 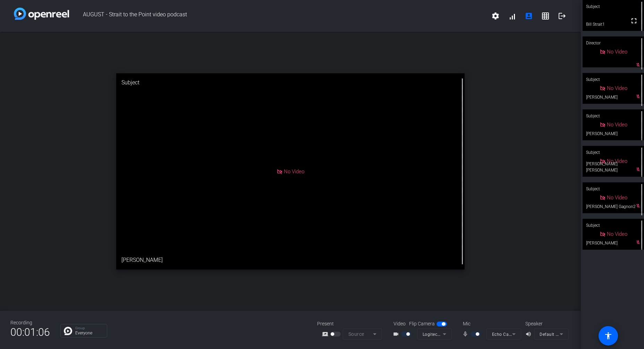 What do you see at coordinates (634, 21) in the screenshot?
I see `mat-icon: fullscreen` at bounding box center [634, 21].